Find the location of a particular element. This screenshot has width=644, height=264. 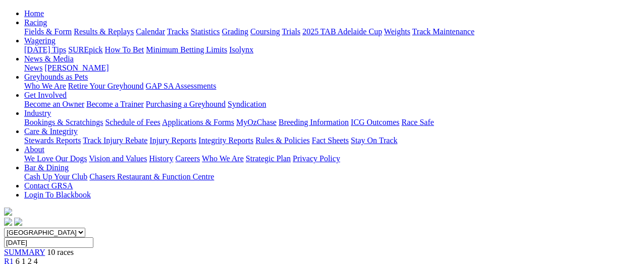

a: History is located at coordinates (161, 159).